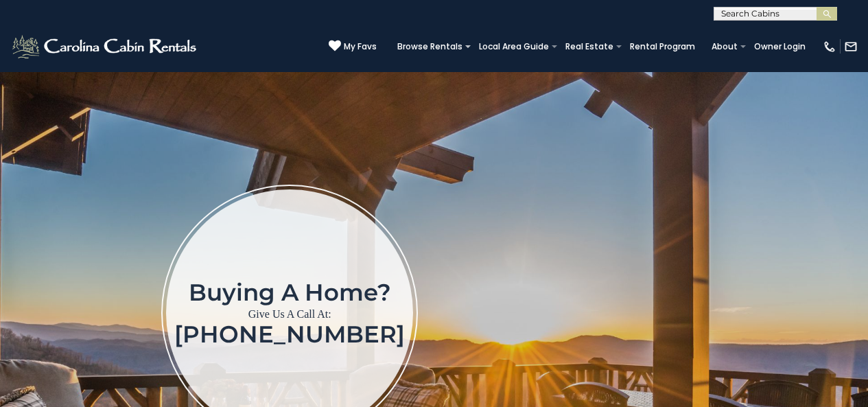  Describe the element at coordinates (429, 46) in the screenshot. I see `a: Browse Rentals` at that location.